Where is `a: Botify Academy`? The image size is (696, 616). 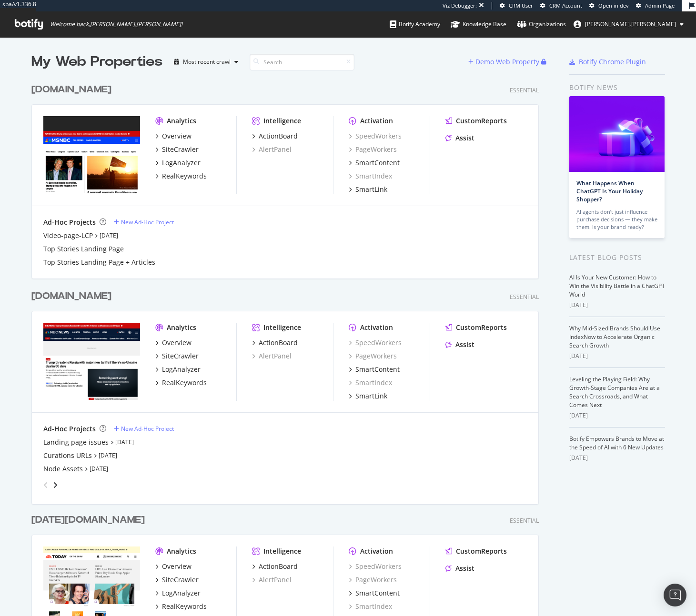 a: Botify Academy is located at coordinates (415, 24).